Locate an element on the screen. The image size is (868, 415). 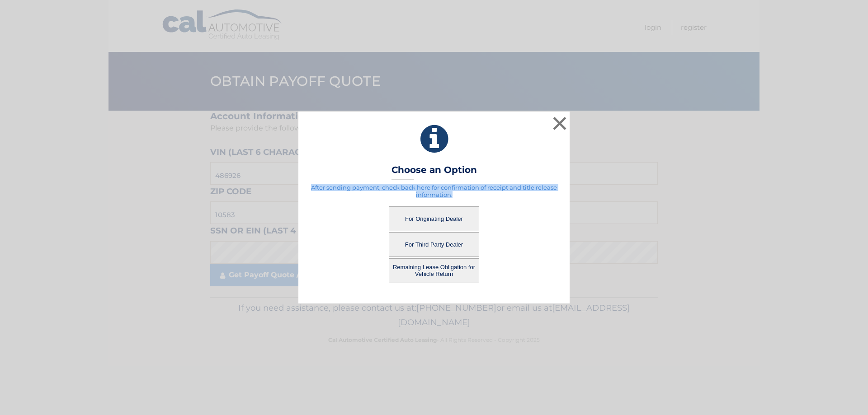
h5: After sending payment, check back here for confirmation of receipt and title release information. is located at coordinates (434, 191).